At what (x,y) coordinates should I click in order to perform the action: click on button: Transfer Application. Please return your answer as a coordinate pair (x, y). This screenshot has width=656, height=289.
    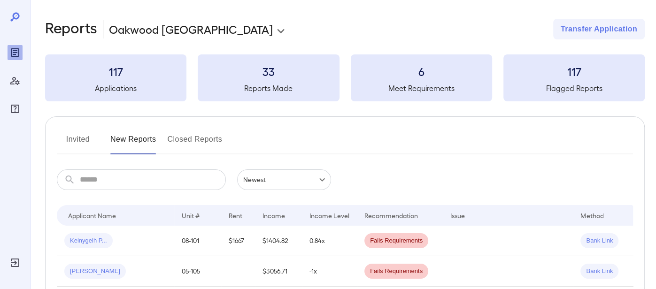
    Looking at the image, I should click on (599, 29).